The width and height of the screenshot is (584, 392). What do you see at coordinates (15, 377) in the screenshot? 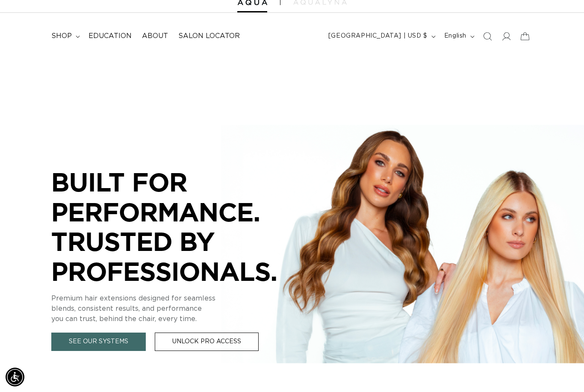
I see `div: Accessibility Menu` at bounding box center [15, 377].